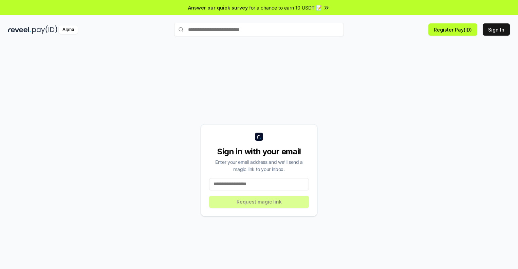 This screenshot has height=269, width=518. What do you see at coordinates (259, 166) in the screenshot?
I see `div: Enter your email address and we’ll send a magic link to your inbox.` at bounding box center [259, 166].